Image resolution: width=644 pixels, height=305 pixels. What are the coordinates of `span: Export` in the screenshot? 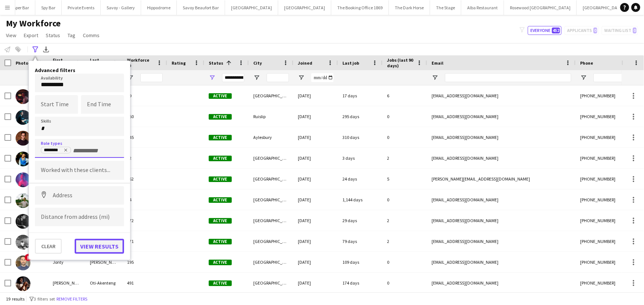 It's located at (31, 35).